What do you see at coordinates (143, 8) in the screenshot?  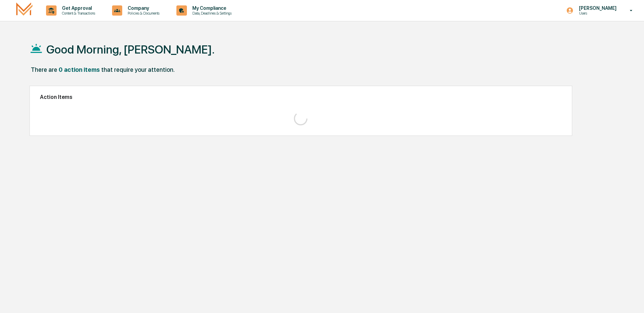 I see `p: Company` at bounding box center [143, 8].